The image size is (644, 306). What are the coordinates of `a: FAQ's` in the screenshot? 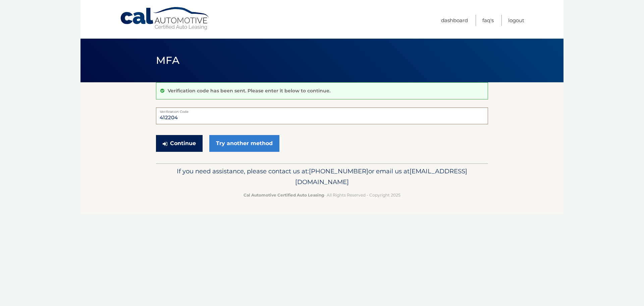 It's located at (488, 20).